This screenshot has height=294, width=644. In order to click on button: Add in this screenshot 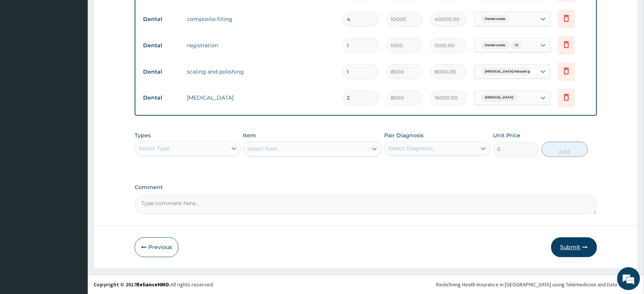, I will do `click(565, 150)`.